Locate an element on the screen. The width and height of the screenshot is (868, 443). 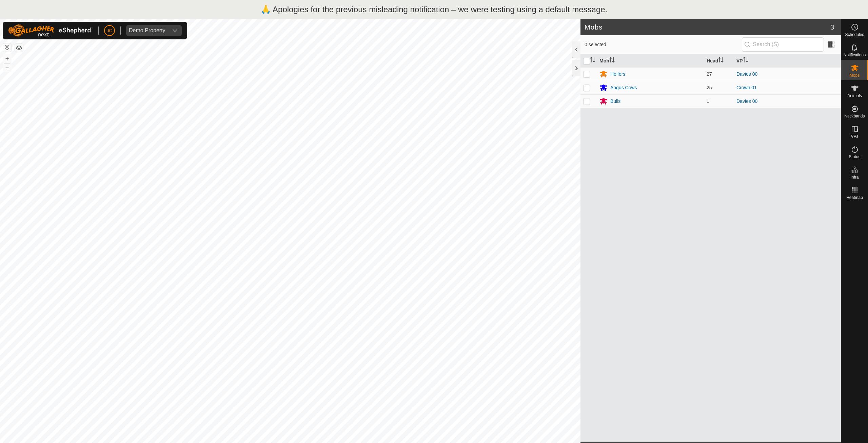
span: Animals is located at coordinates (855, 96).